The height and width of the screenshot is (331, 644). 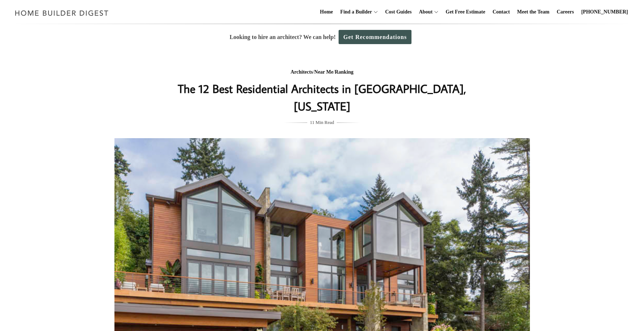 I want to click on img: Home Builder Digest, so click(x=62, y=13).